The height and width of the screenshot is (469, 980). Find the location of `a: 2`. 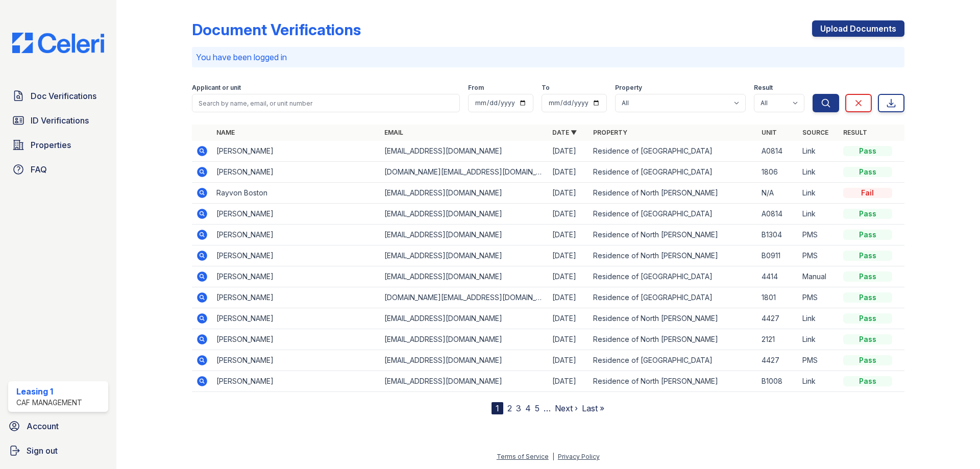

a: 2 is located at coordinates (509, 408).